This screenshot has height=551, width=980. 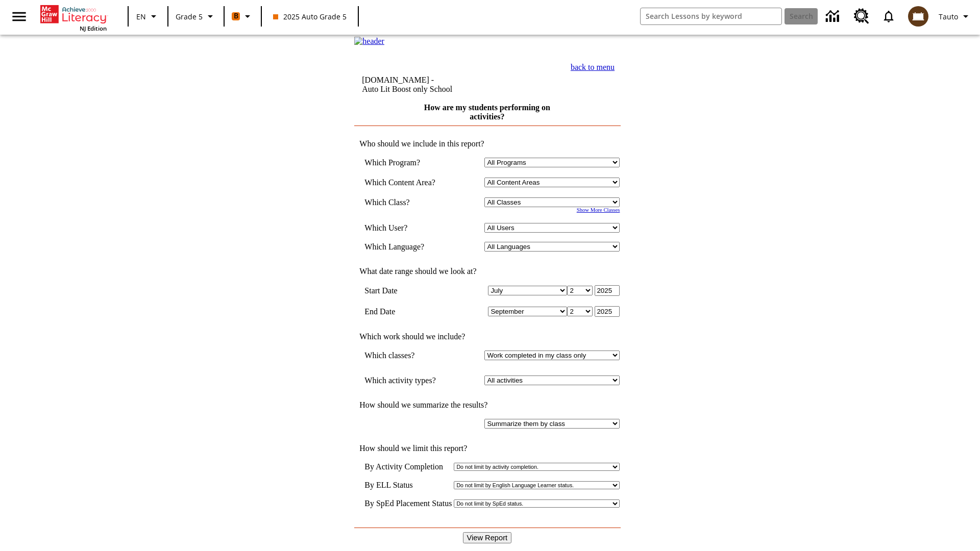 What do you see at coordinates (73, 17) in the screenshot?
I see `div: Home` at bounding box center [73, 17].